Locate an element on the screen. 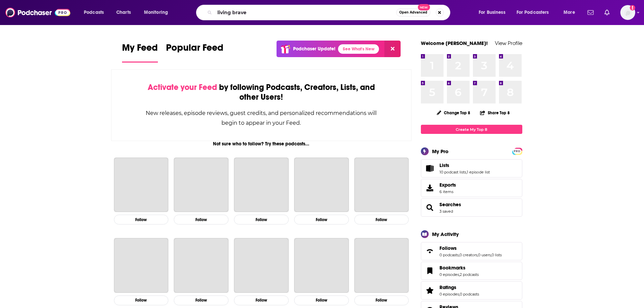  input: Search podcasts, credits, & more... is located at coordinates (305, 13).